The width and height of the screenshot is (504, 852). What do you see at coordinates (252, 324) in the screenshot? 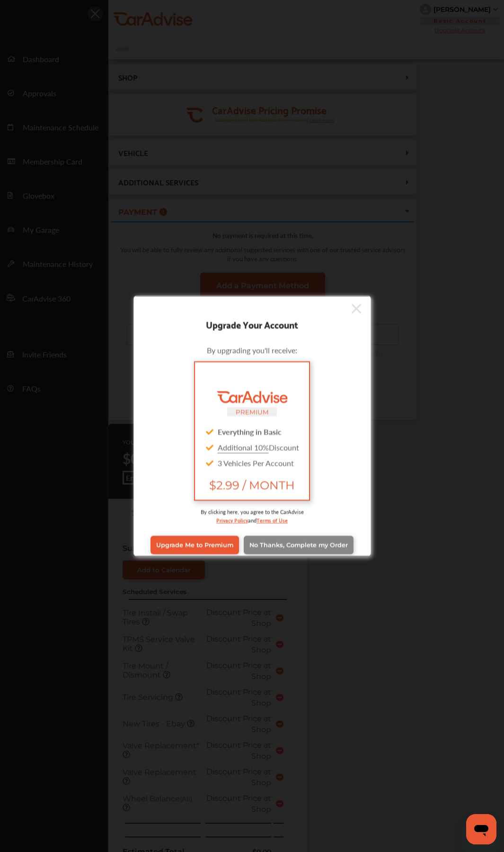
I see `div: Upgrade Your Account` at bounding box center [252, 324].